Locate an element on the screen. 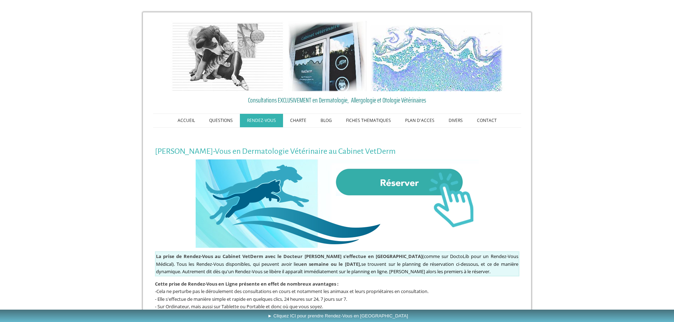 Image resolution: width=674 pixels, height=322 pixels. a: DIVERS is located at coordinates (456, 121).